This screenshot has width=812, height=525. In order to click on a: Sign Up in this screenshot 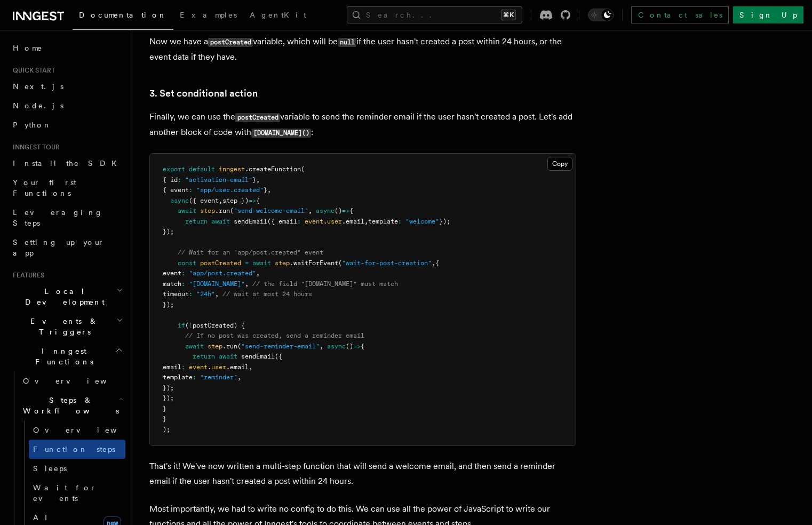, I will do `click(768, 15)`.